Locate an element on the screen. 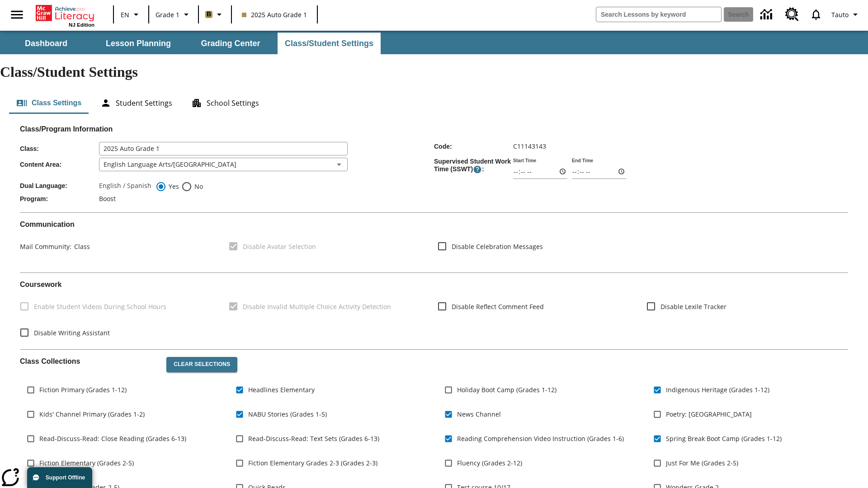  span: News Channel is located at coordinates (479, 414).